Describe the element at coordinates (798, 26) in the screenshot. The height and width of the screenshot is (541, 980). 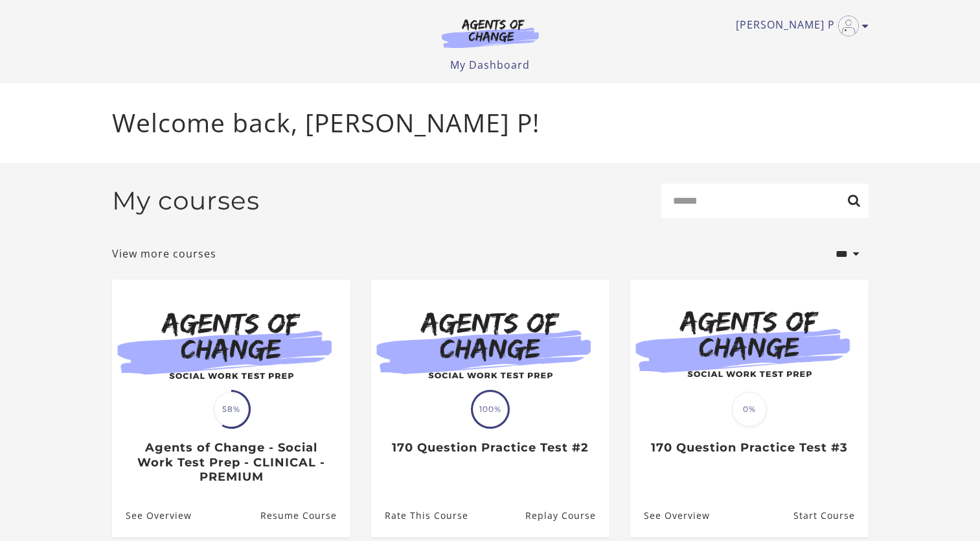
I see `a: Toggle menu` at that location.